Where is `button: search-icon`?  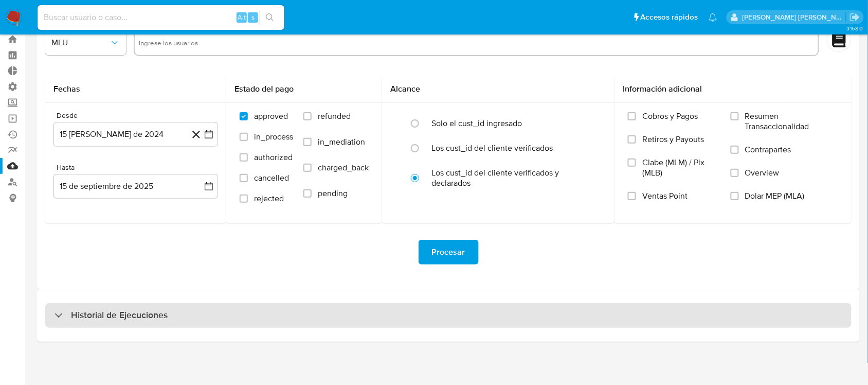
button: search-icon is located at coordinates (269, 18).